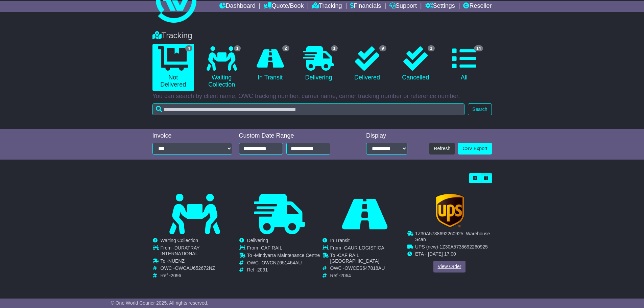  I want to click on a: Dashboard, so click(237, 7).